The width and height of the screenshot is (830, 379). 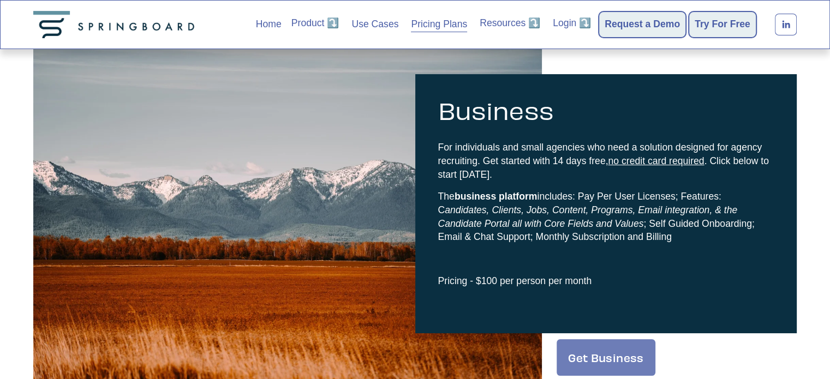 I want to click on p: The includes: Pay Per User Licenses; Features: C ; Self Guided Onboarding; Email & Chat Support; ..., so click(x=606, y=217).